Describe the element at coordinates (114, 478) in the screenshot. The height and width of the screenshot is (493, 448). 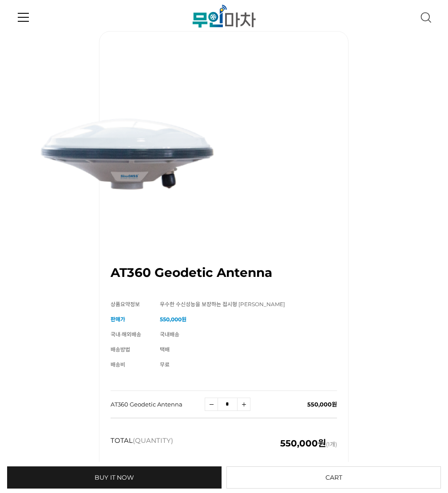
I see `a: BUY IT NOW` at that location.